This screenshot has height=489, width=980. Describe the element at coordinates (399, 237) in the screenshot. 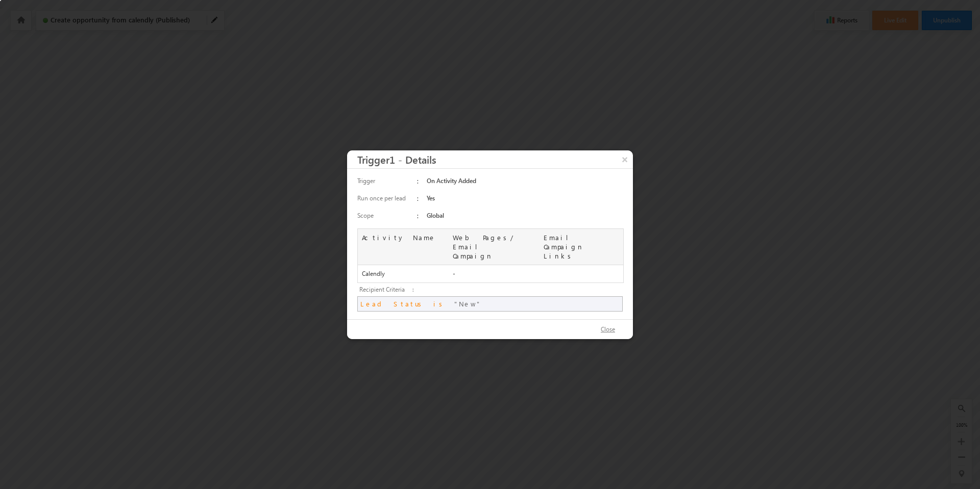

I see `div: Activity Name` at that location.